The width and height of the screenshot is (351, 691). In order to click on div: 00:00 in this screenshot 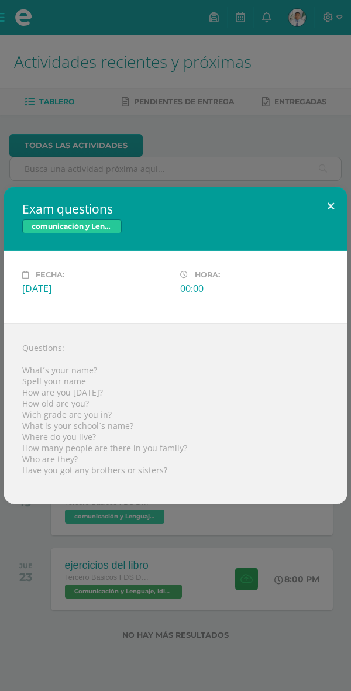, I will do `click(202, 288)`.